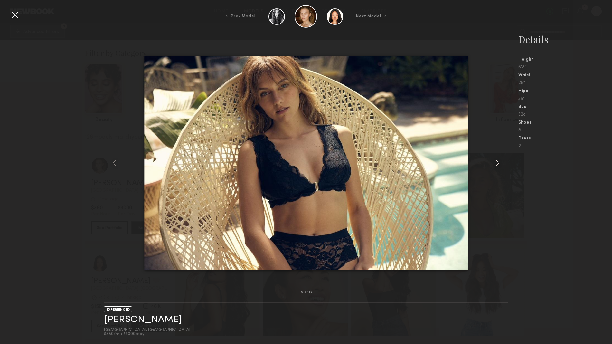 The width and height of the screenshot is (612, 344). Describe the element at coordinates (371, 16) in the screenshot. I see `div: Next Model →` at that location.